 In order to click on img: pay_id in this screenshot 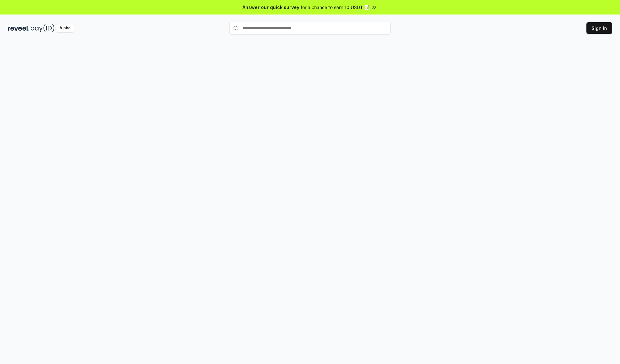, I will do `click(43, 28)`.